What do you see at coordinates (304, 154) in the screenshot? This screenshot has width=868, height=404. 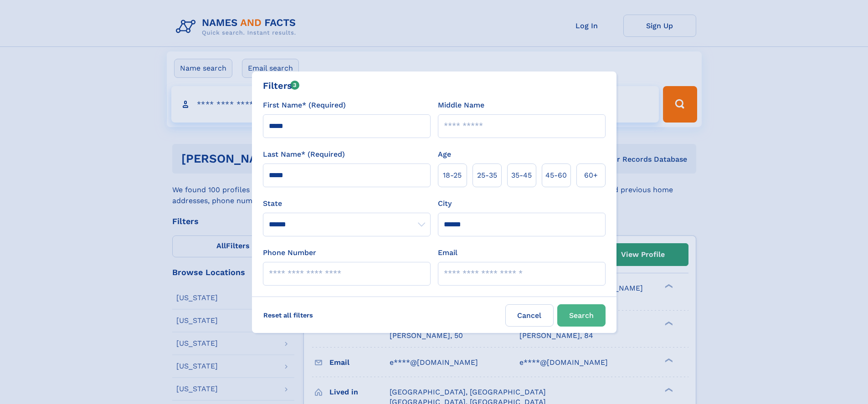 I see `label: Last Name* (Required)` at bounding box center [304, 154].